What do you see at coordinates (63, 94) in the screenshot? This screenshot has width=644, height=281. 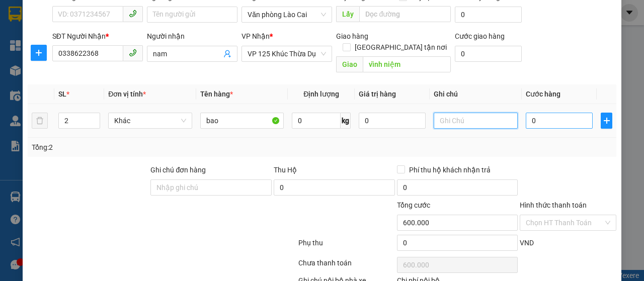 I see `span: SL` at bounding box center [63, 94].